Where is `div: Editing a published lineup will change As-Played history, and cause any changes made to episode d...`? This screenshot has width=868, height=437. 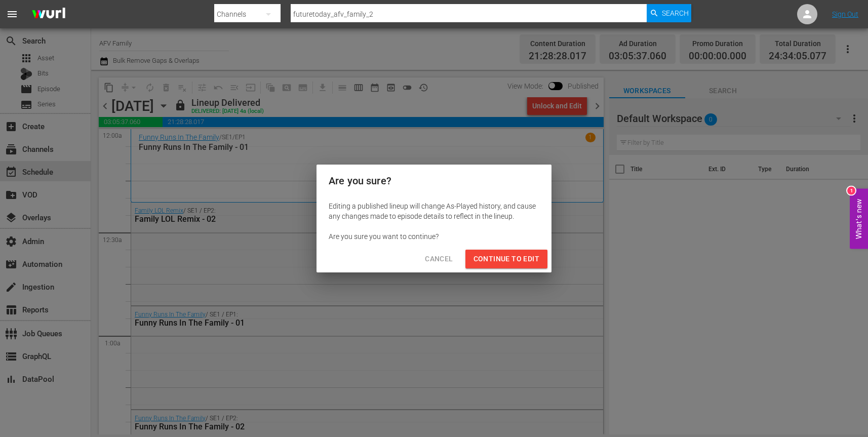
div: Editing a published lineup will change As-Played history, and cause any changes made to episode d... is located at coordinates (434, 211).